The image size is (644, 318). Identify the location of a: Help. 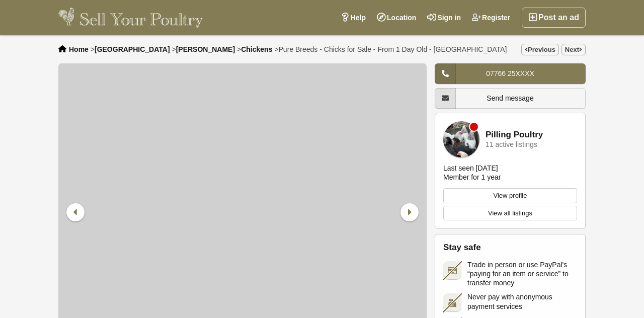
(353, 17).